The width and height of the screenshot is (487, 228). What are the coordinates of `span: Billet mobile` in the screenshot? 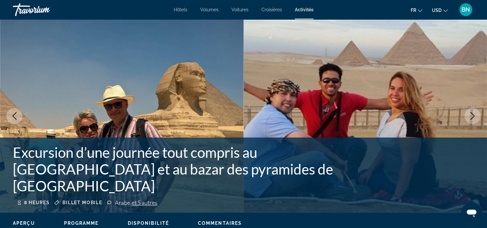 It's located at (82, 203).